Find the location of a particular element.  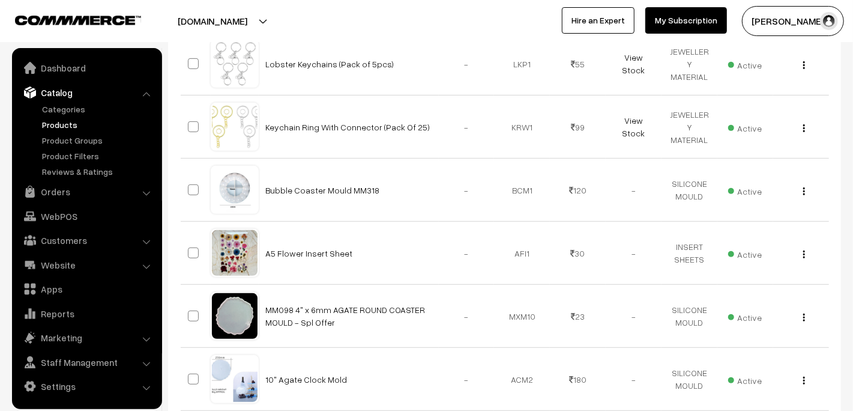

a: Lobster Keychains (Pack of 5pcs) is located at coordinates (330, 64).